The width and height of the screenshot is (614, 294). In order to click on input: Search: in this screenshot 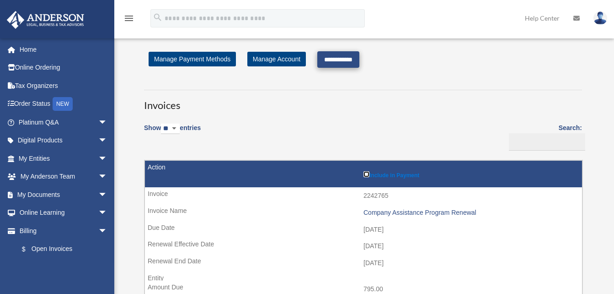, I will do `click(547, 142)`.